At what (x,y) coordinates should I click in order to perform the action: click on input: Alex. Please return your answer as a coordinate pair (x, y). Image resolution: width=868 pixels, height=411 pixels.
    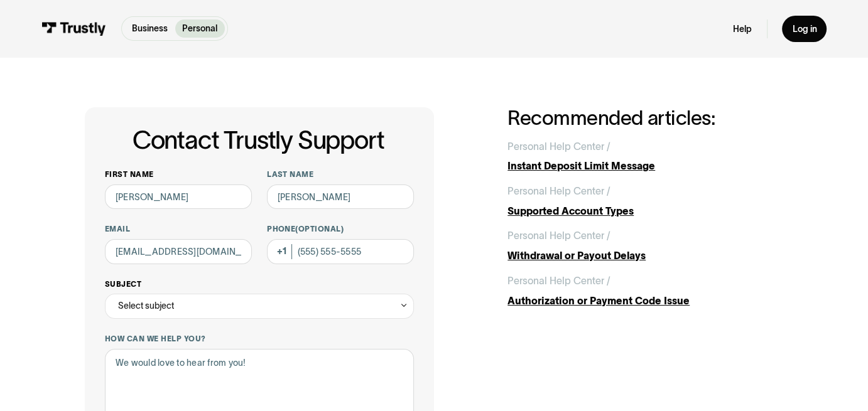
    Looking at the image, I should click on (178, 197).